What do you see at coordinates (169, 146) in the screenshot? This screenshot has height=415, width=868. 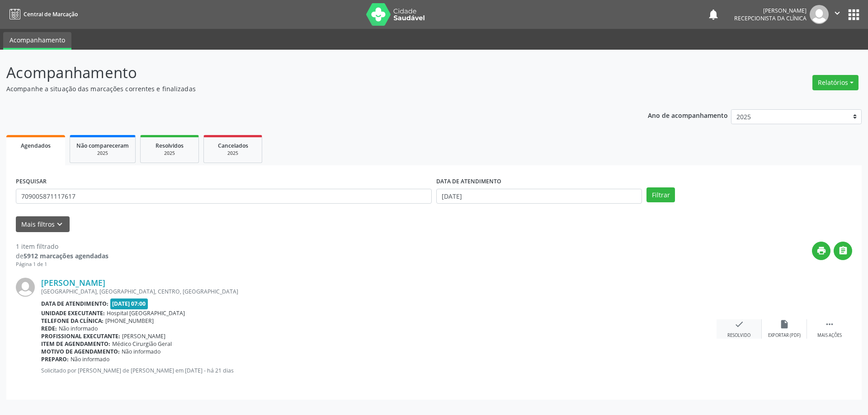 I see `span: Resolvidos` at bounding box center [169, 146].